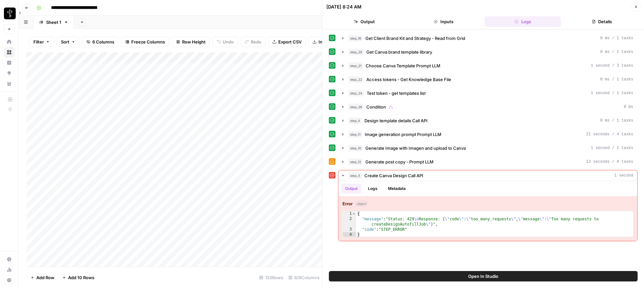 The image size is (644, 288). Describe the element at coordinates (357, 52) in the screenshot. I see `span: step_20` at that location.